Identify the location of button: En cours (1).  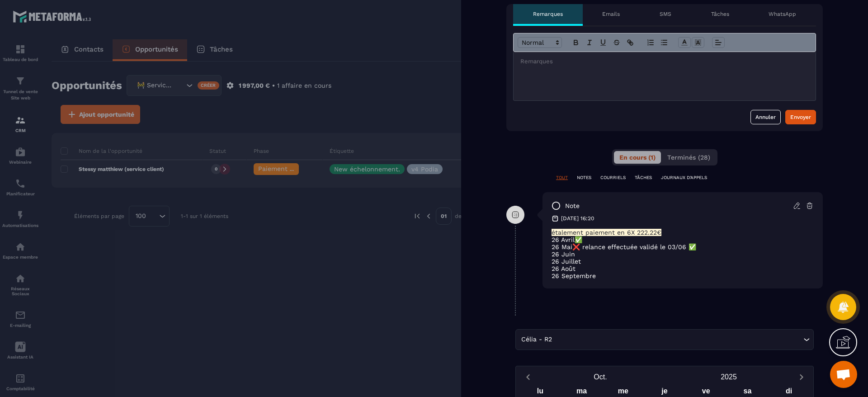
(637, 158).